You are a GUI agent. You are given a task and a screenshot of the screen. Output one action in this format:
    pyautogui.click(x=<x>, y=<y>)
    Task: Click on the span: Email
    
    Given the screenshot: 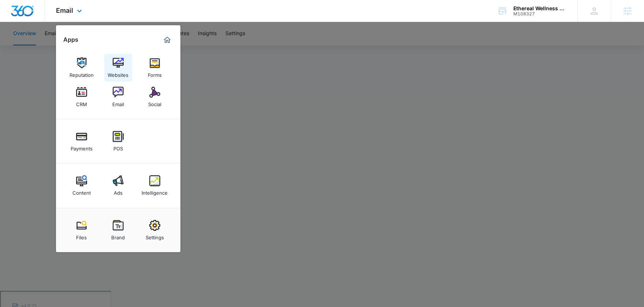 What is the action you would take?
    pyautogui.click(x=65, y=10)
    